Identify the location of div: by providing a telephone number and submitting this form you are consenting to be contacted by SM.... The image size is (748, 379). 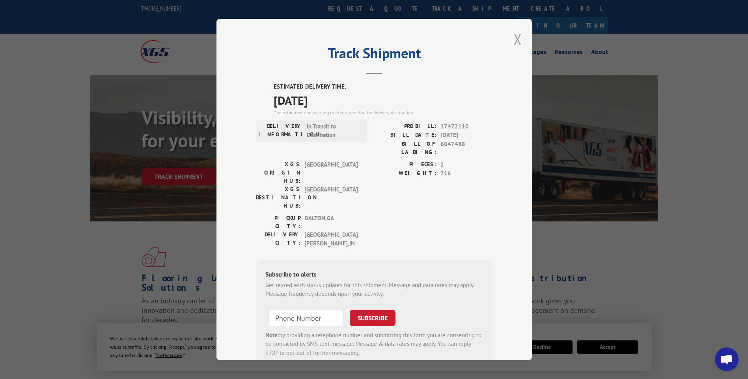
(374, 345).